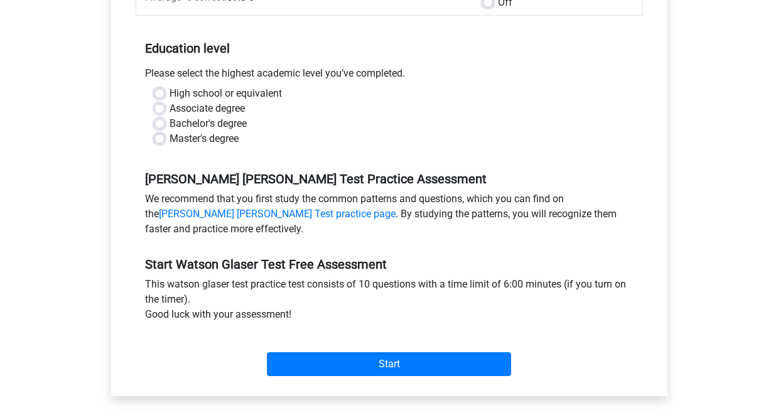 The height and width of the screenshot is (420, 778). What do you see at coordinates (208, 124) in the screenshot?
I see `label: Bachelor's degree` at bounding box center [208, 124].